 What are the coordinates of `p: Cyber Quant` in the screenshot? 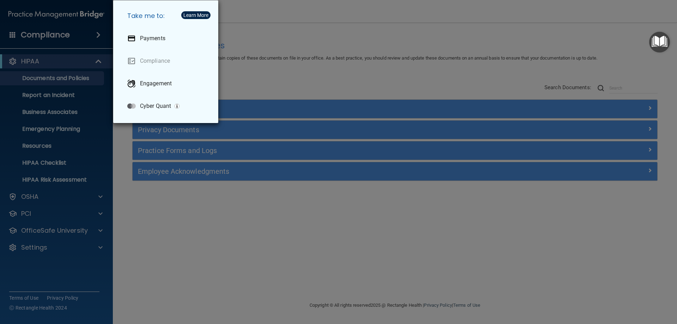 It's located at (155, 106).